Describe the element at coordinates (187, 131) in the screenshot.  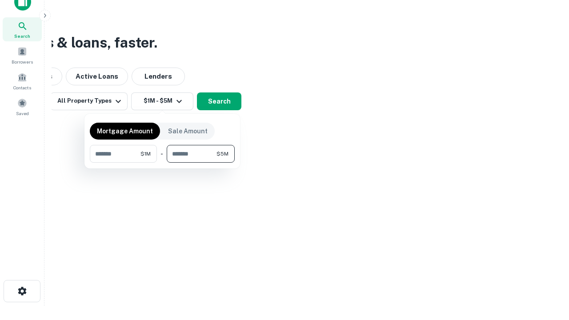
I see `p: Sale Amount` at that location.